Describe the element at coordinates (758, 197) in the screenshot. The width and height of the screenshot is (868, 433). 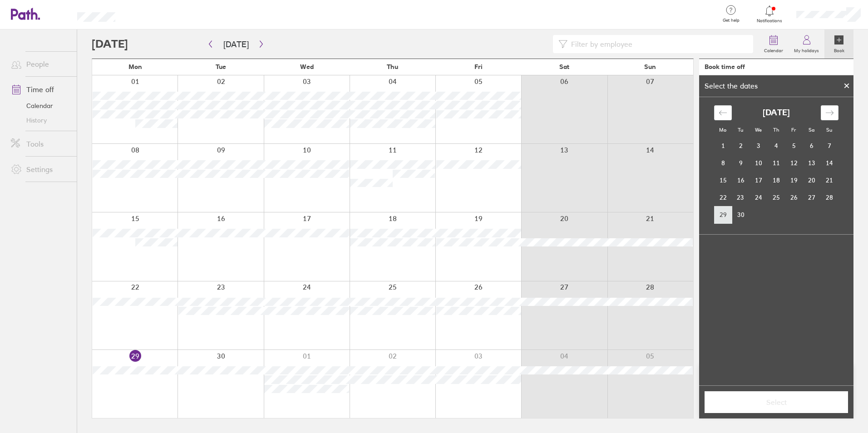
I see `td: Wednesday, September 24, 2025` at that location.